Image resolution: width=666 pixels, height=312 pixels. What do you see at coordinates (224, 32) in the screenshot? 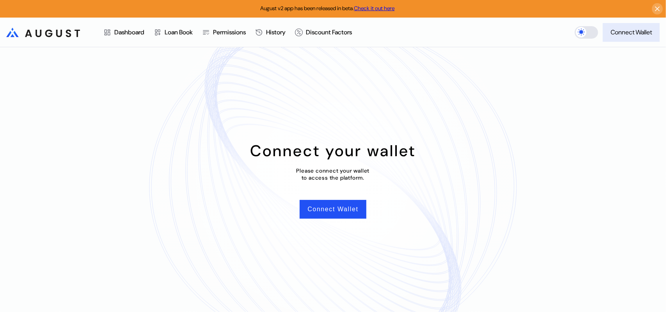
I see `a: Permissions` at bounding box center [224, 32].